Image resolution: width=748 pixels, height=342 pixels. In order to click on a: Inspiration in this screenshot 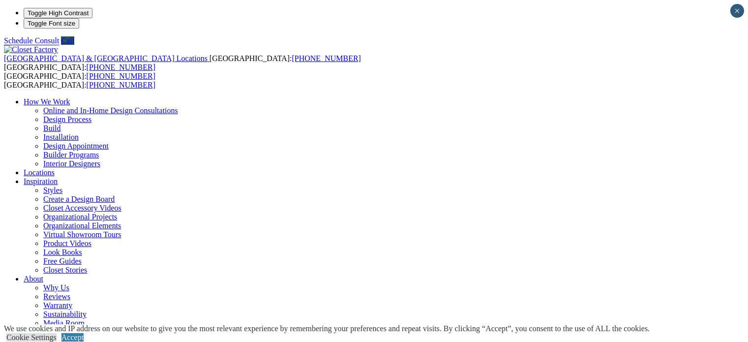, I will do `click(40, 181)`.